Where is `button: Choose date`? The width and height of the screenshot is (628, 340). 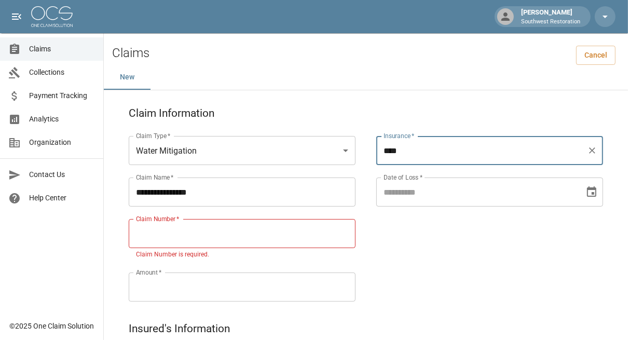
button: Choose date is located at coordinates (592, 192).